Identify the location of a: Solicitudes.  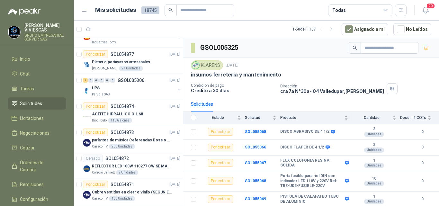
(37, 103).